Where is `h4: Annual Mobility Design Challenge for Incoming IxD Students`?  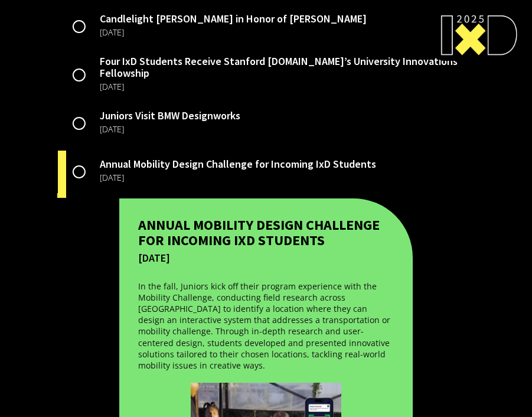
h4: Annual Mobility Design Challenge for Incoming IxD Students is located at coordinates (266, 232).